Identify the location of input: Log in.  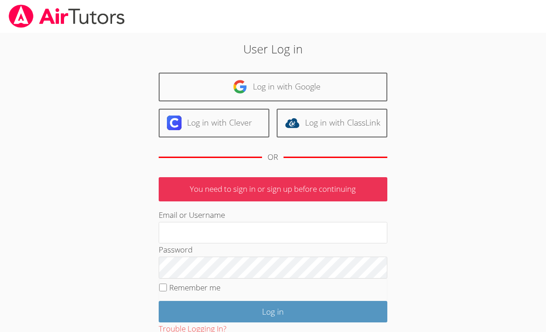
(273, 312).